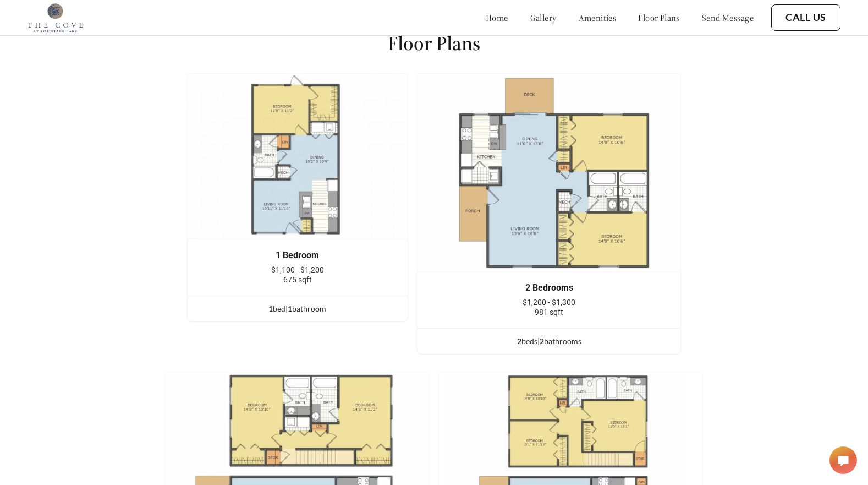  What do you see at coordinates (549, 341) in the screenshot?
I see `div: bed s | bathroom s` at bounding box center [549, 341].